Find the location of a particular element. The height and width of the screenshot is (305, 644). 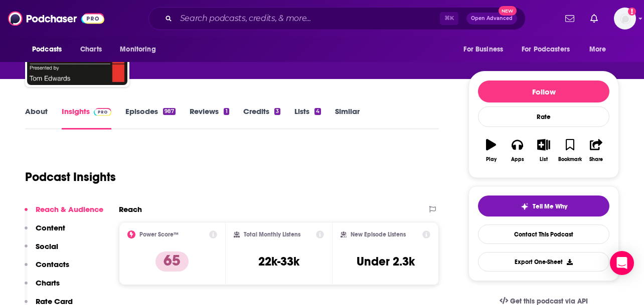

h2: Total Monthly Listens is located at coordinates (272, 235).